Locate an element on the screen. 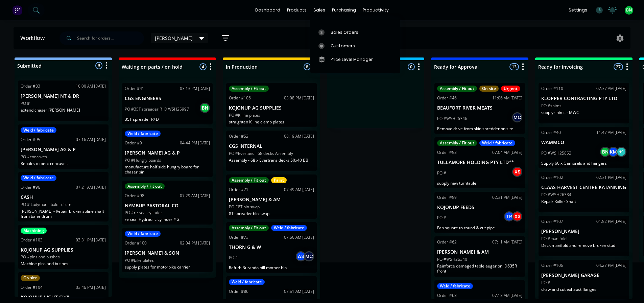  p: CLAAS HARVEST CENTRE KATANNING is located at coordinates (584, 187).